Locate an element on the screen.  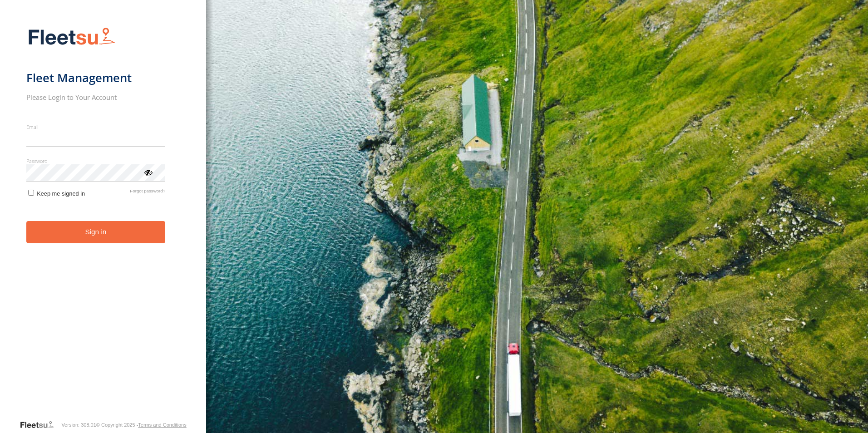
div: ViewPassword is located at coordinates (148, 172).